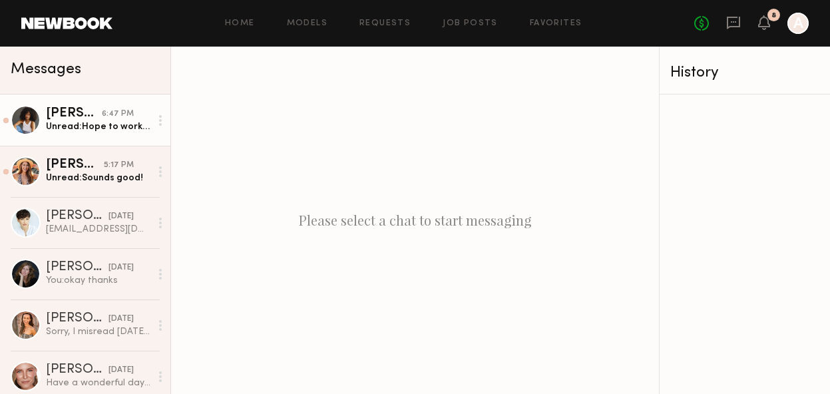  What do you see at coordinates (470, 23) in the screenshot?
I see `a: Job Posts` at bounding box center [470, 23].